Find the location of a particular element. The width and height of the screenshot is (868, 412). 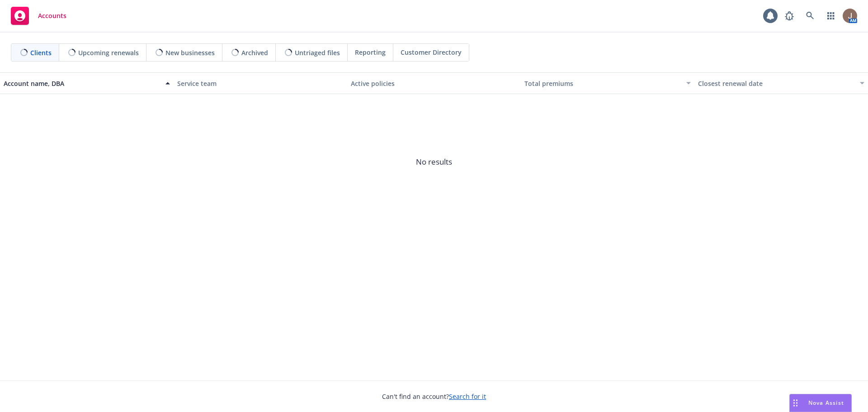

div: Service team is located at coordinates (261, 83).